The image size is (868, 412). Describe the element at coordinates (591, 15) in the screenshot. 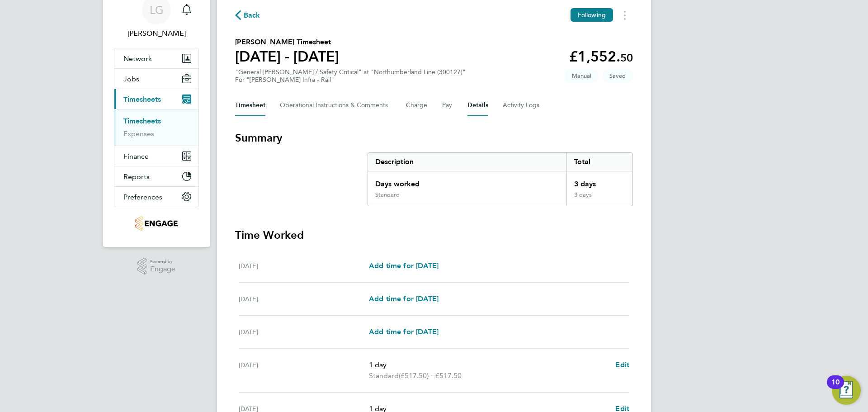

I see `span: Following` at that location.